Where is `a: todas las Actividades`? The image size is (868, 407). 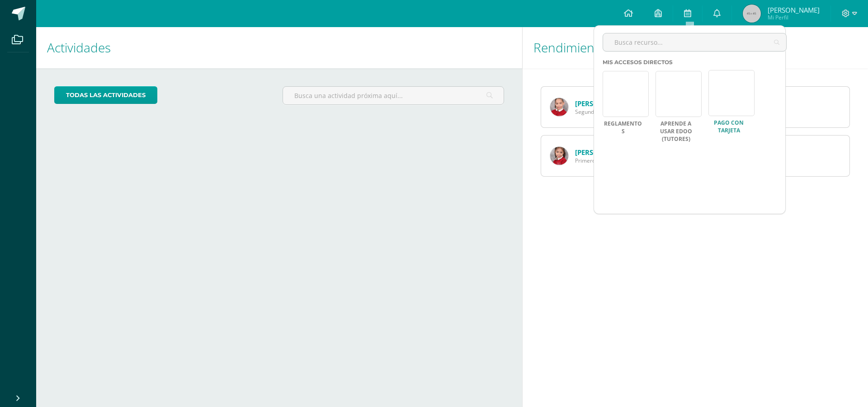 a: todas las Actividades is located at coordinates (106, 95).